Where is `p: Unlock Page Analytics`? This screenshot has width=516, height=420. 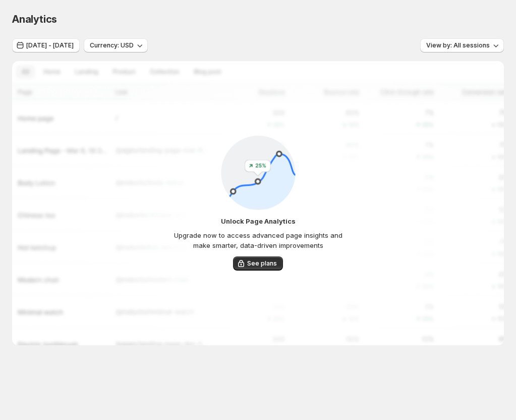 p: Unlock Page Analytics is located at coordinates (258, 221).